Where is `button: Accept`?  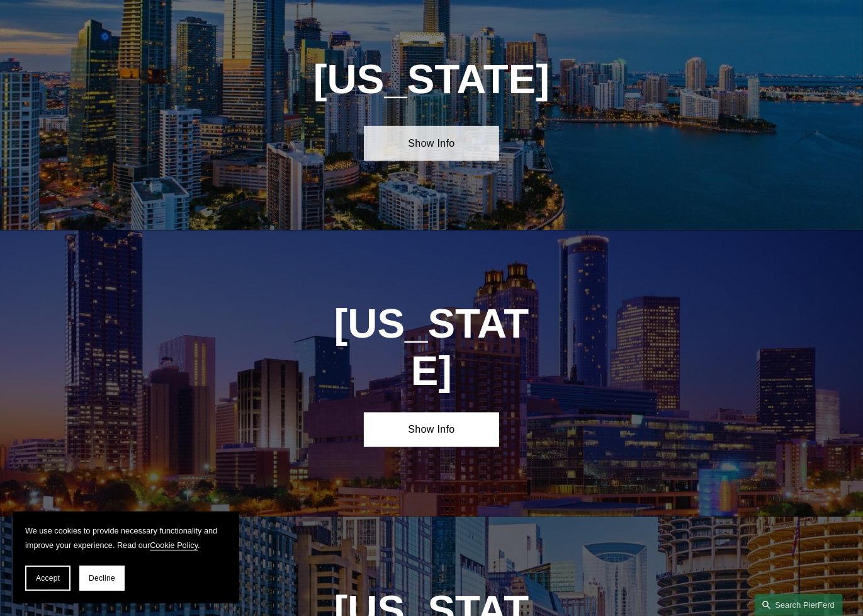
button: Accept is located at coordinates (48, 578).